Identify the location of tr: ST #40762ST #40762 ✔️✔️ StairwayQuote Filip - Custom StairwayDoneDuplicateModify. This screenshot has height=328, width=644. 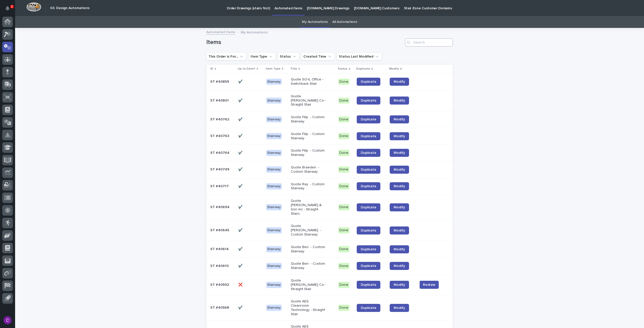
(330, 119).